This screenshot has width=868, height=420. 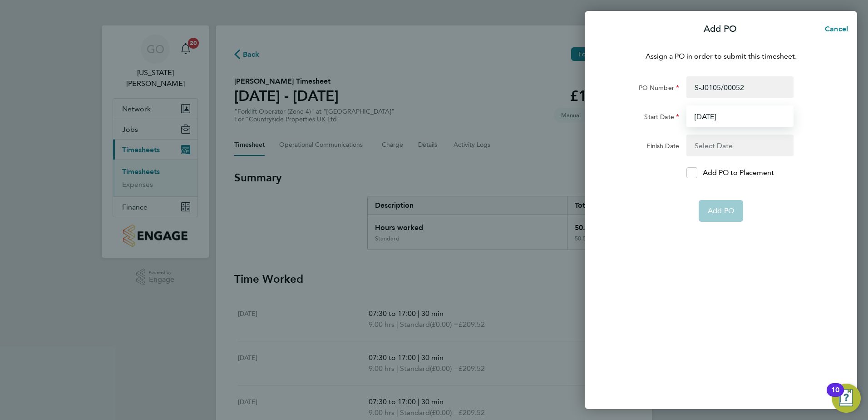 What do you see at coordinates (835, 28) in the screenshot?
I see `span: Cancel` at bounding box center [835, 28].